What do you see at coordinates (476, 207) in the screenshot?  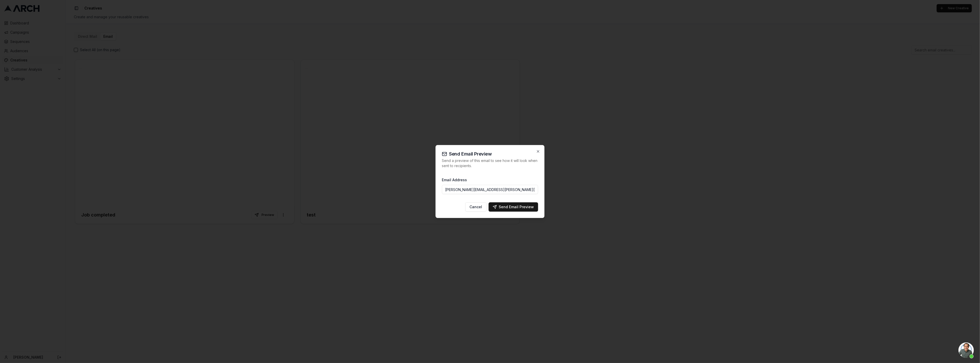 I see `button: Cancel` at bounding box center [476, 207].